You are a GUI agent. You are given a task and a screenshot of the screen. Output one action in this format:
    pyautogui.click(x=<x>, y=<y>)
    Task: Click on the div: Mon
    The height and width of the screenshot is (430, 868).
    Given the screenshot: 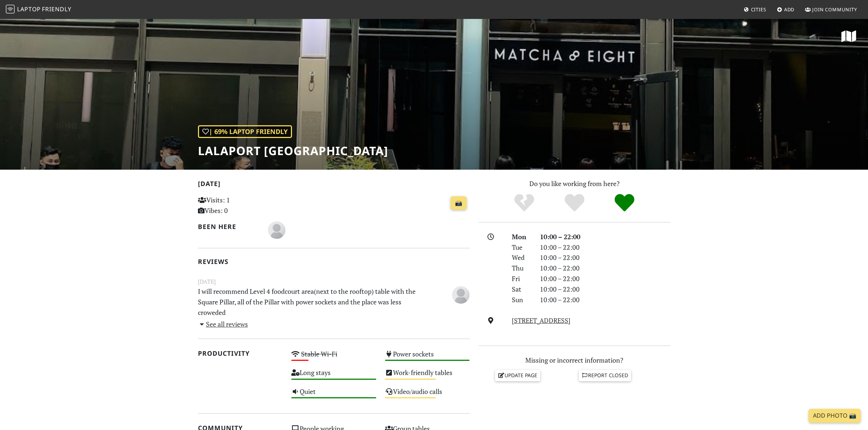 What is the action you would take?
    pyautogui.click(x=521, y=237)
    